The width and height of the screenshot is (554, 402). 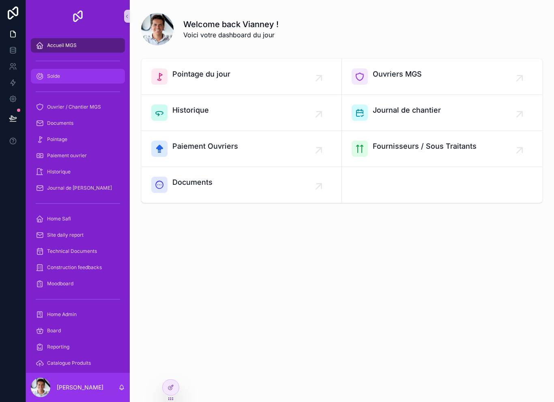 What do you see at coordinates (397, 74) in the screenshot?
I see `span: Ouvriers MGS` at bounding box center [397, 74].